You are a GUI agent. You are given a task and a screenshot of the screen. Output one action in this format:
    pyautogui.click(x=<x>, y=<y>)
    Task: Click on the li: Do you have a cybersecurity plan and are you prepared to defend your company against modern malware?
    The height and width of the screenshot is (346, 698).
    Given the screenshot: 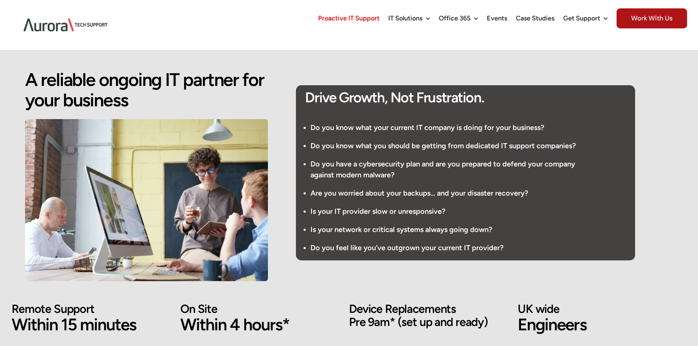 What is the action you would take?
    pyautogui.click(x=473, y=169)
    